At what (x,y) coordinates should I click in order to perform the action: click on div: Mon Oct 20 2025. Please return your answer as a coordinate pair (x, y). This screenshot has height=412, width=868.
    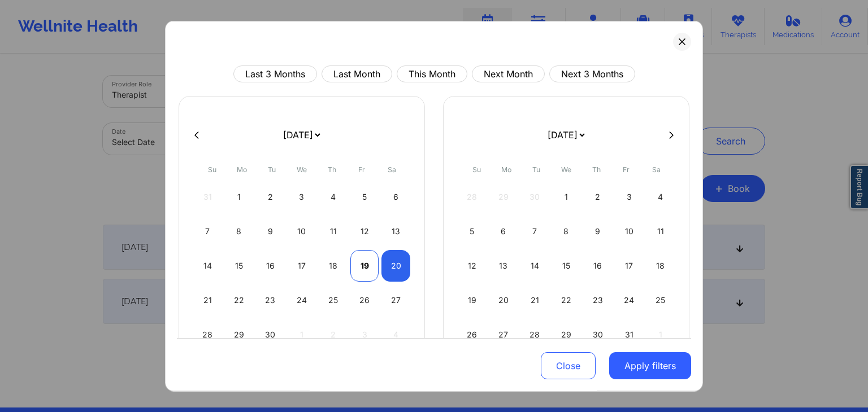
    Looking at the image, I should click on (503, 300).